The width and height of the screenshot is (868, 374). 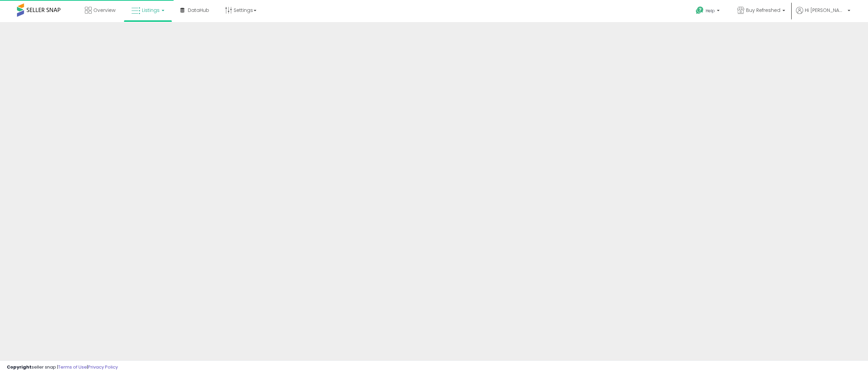 What do you see at coordinates (700, 10) in the screenshot?
I see `i: Get Help` at bounding box center [700, 10].